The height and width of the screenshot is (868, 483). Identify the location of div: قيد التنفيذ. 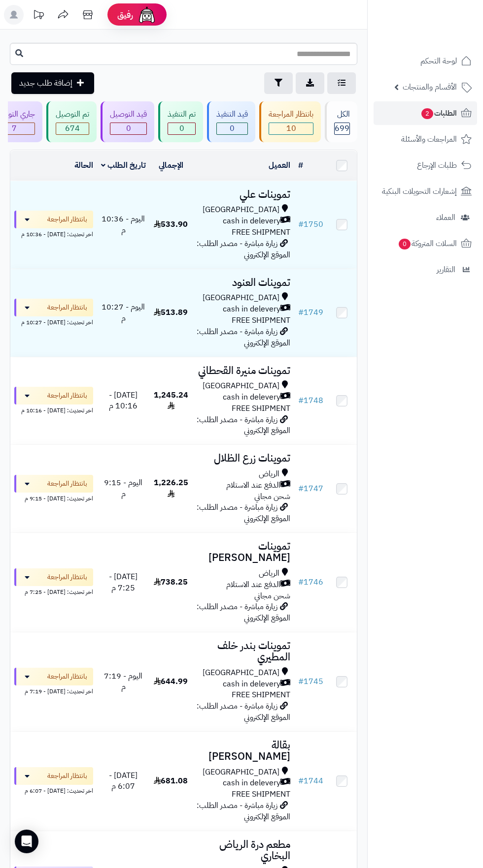
(232, 114).